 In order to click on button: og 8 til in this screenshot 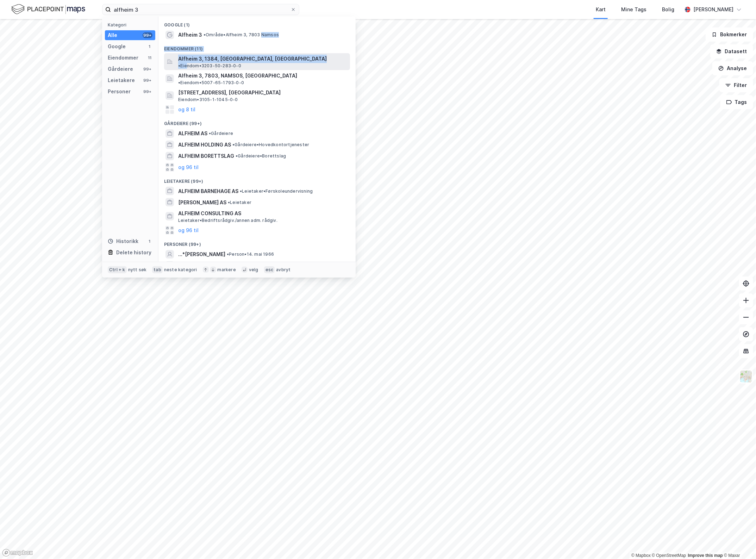, I will do `click(187, 110)`.